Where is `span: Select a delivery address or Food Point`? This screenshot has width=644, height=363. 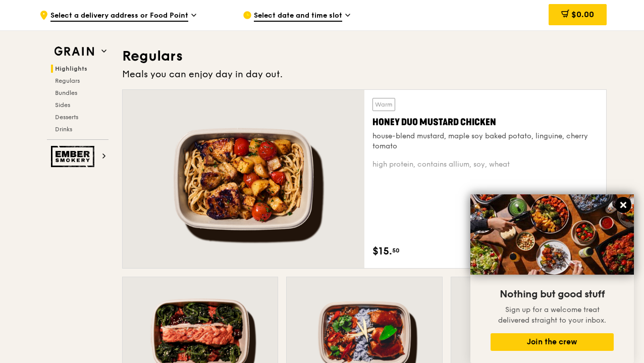
span: Select a delivery address or Food Point is located at coordinates (119, 16).